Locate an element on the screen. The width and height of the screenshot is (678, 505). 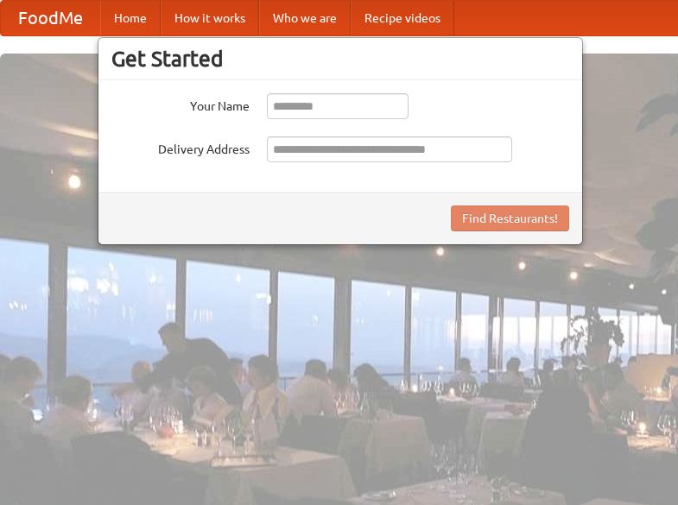
a: How it works is located at coordinates (210, 18).